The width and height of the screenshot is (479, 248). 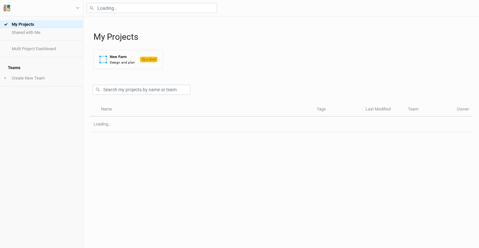 I want to click on button: New FarmDesign and planLocked, so click(x=128, y=59).